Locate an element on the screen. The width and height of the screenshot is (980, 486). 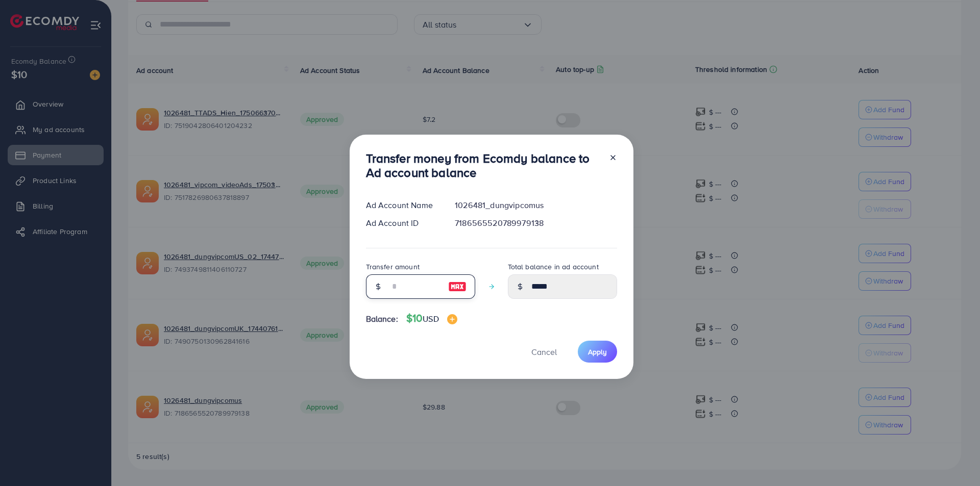
div: Ad Account Name is located at coordinates (402, 205).